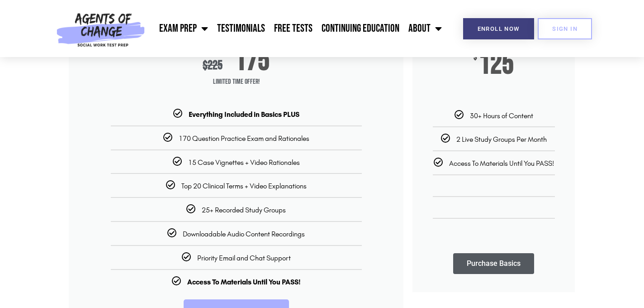 Image resolution: width=644 pixels, height=308 pixels. I want to click on span: Limited Time Offer!, so click(236, 82).